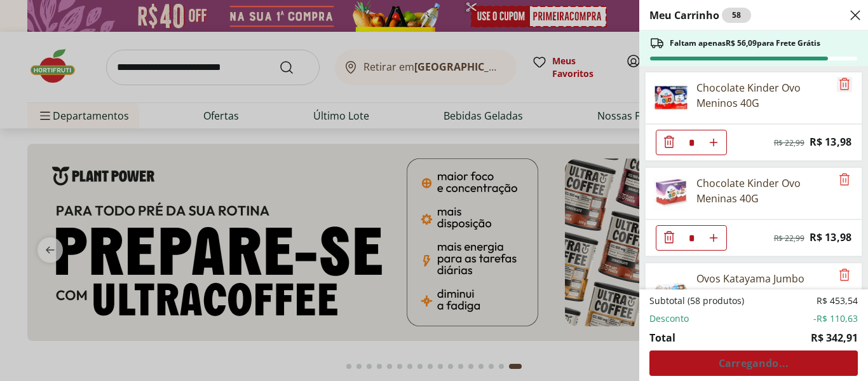  I want to click on div: Chocolate Kinder Ovo Meninos 40G, so click(764, 95).